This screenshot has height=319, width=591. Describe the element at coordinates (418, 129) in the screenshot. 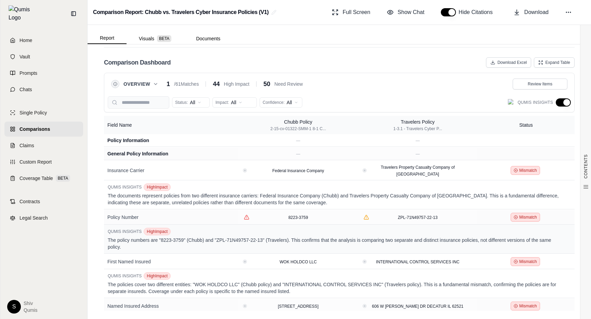

I see `div: 1-3.1 - Travelers Cyber P...` at that location.